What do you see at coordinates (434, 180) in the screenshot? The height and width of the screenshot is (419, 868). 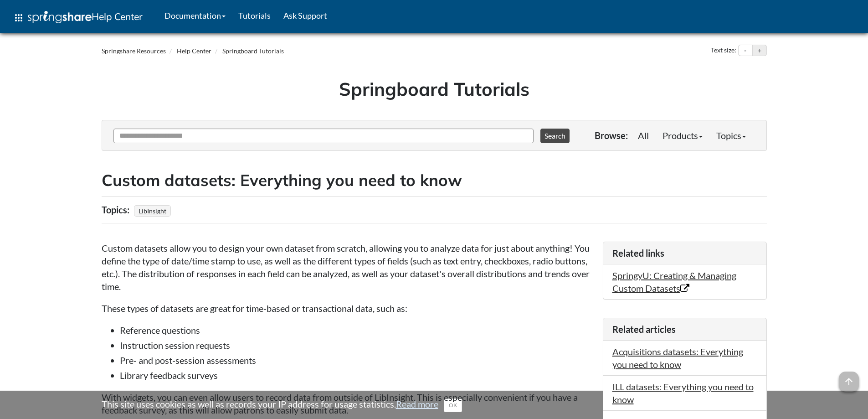 I see `h2: Custom datasets: Everything you need to know` at bounding box center [434, 180].